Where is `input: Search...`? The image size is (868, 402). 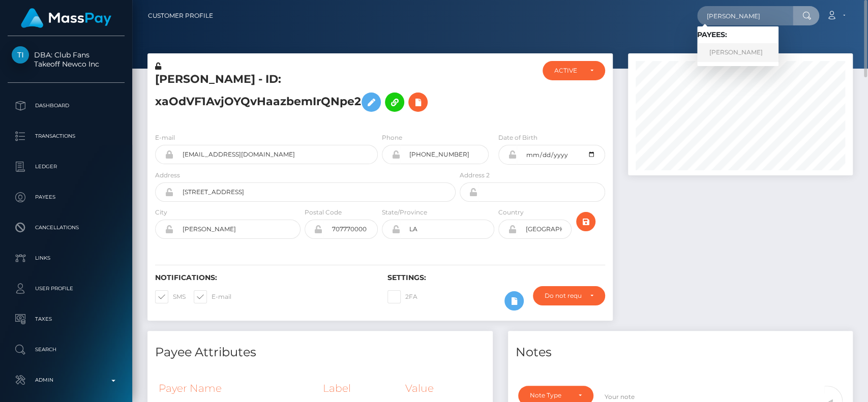 input: Search... is located at coordinates (745, 15).